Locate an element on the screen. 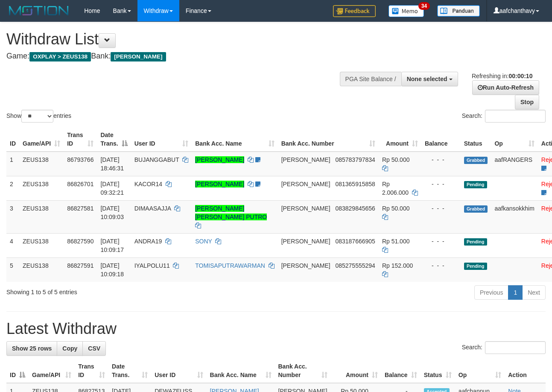 Image resolution: width=552 pixels, height=392 pixels. a: CSV is located at coordinates (94, 349).